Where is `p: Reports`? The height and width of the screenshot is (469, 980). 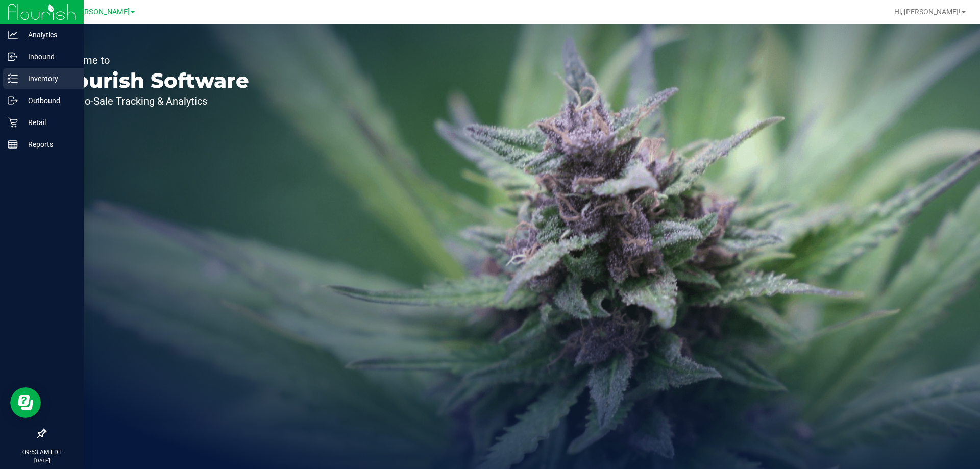 p: Reports is located at coordinates (48, 144).